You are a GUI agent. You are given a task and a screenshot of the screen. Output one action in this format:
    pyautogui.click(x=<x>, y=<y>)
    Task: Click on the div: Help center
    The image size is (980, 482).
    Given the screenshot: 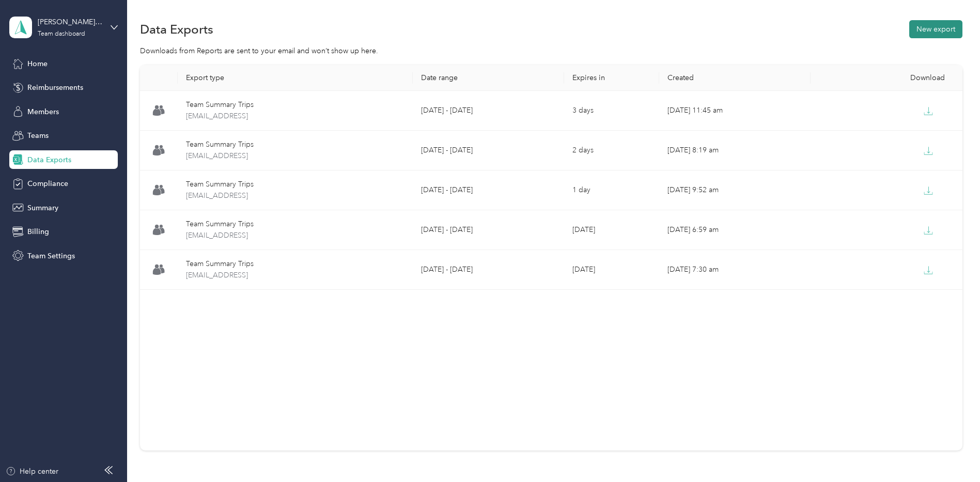 What is the action you would take?
    pyautogui.click(x=32, y=471)
    